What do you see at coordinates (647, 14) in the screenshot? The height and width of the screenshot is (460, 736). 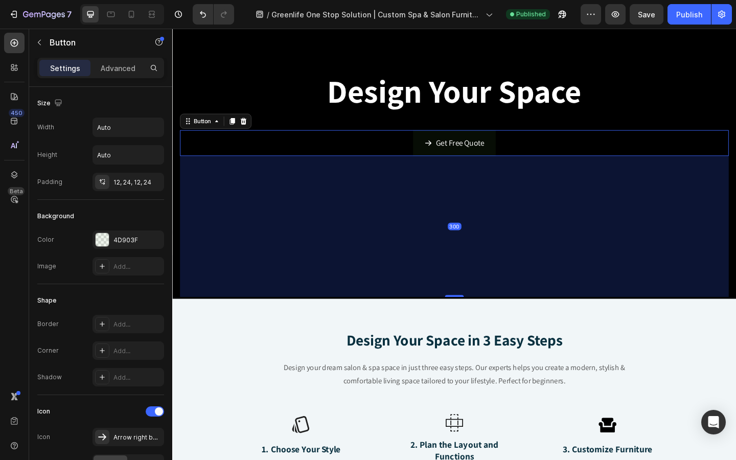 I see `button: Save` at bounding box center [647, 14].